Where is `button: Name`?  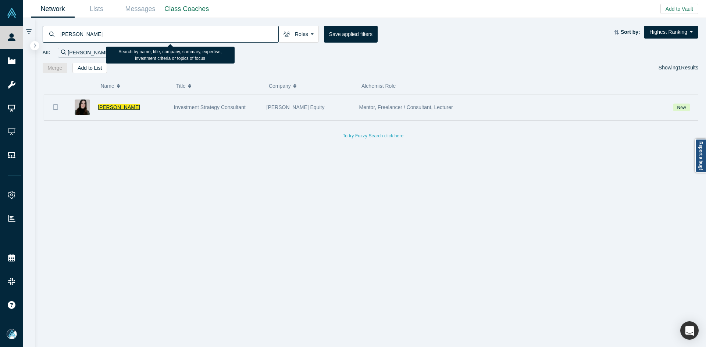
button: Name is located at coordinates (134, 86).